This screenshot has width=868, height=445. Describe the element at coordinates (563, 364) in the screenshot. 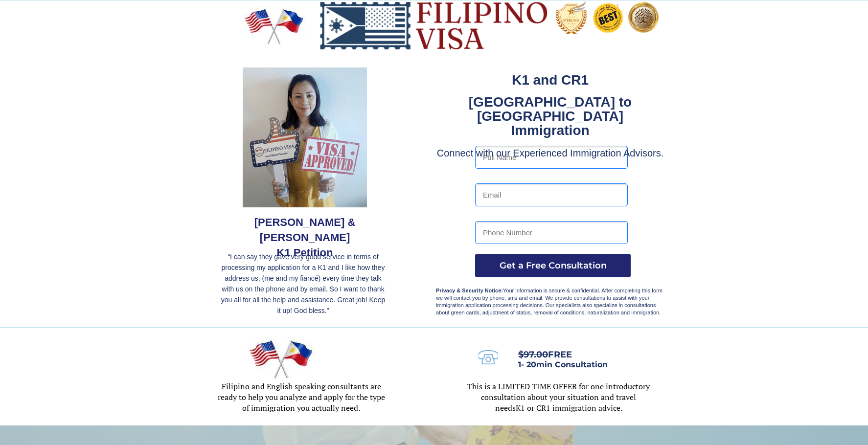

I see `span: 1- 20min Consultation` at that location.